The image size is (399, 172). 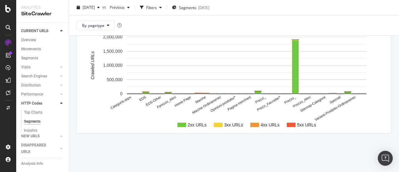 What do you see at coordinates (31, 130) in the screenshot?
I see `div: Insights` at bounding box center [31, 130].